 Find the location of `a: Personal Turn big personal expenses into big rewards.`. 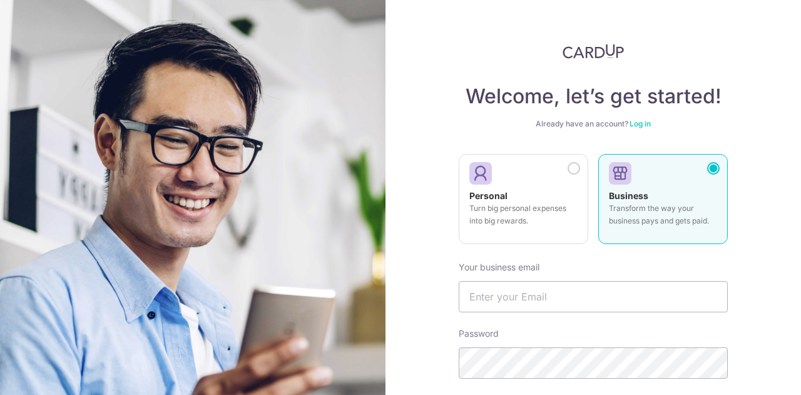

a: Personal Turn big personal expenses into big rewards. is located at coordinates (523, 203).